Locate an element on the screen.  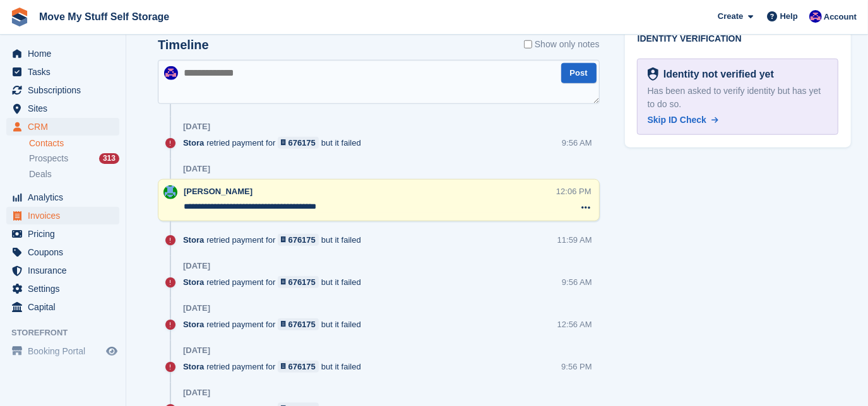
span: Sites is located at coordinates (66, 108).